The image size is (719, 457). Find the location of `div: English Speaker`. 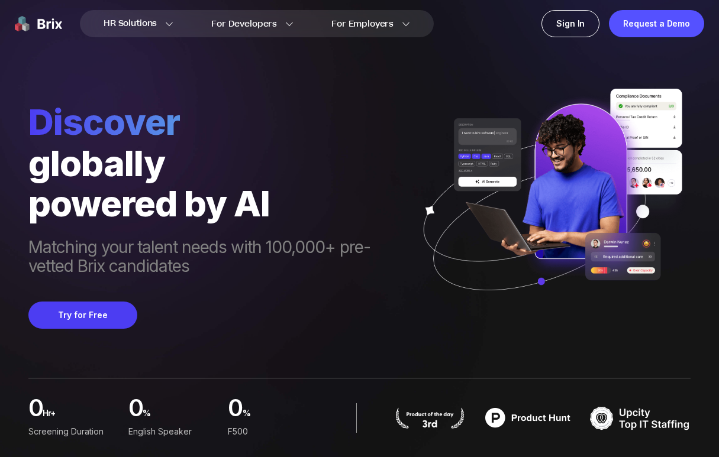

div: English Speaker is located at coordinates (173, 432).